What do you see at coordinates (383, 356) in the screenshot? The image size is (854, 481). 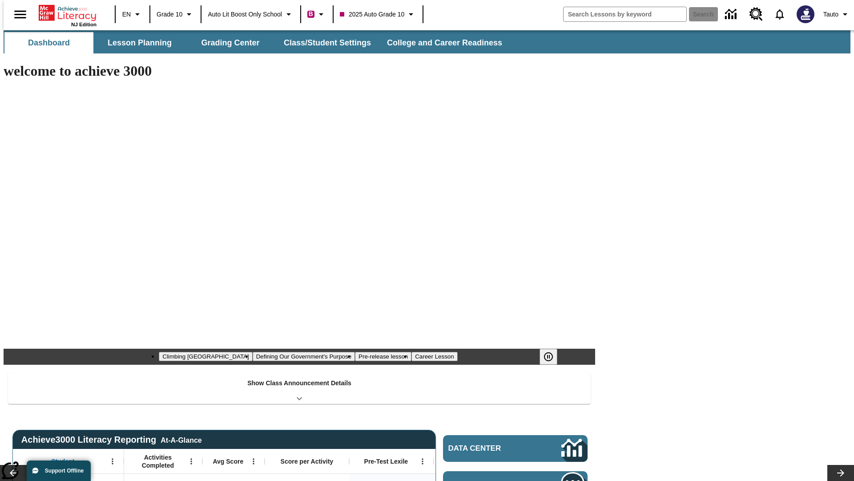 I see `button: Slide 3 Pre-release lesson` at bounding box center [383, 356].